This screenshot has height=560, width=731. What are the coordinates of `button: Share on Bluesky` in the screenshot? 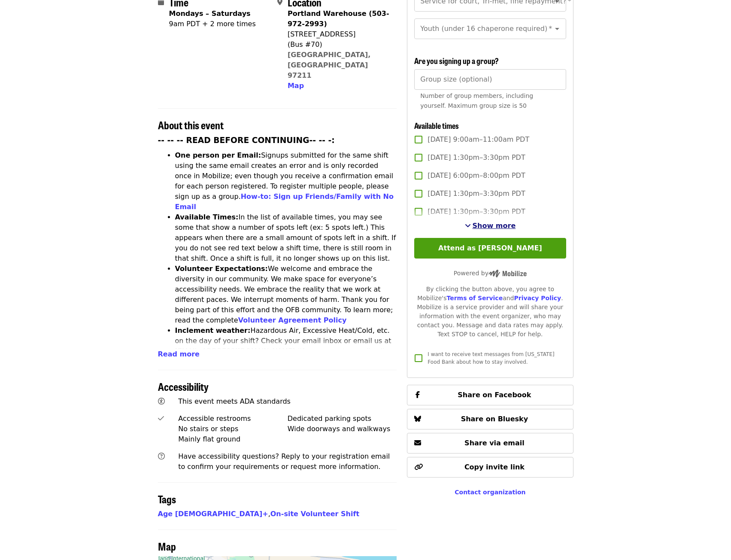 It's located at (490, 419).